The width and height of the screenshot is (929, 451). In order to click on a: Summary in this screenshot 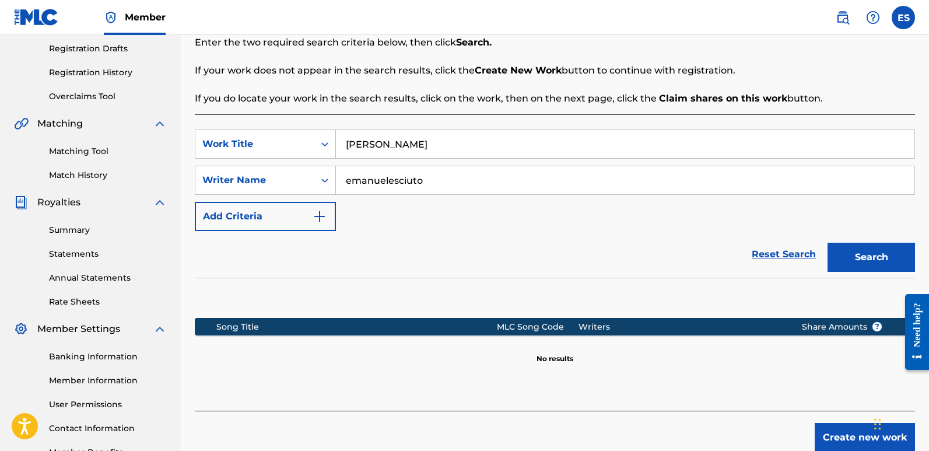, I will do `click(108, 230)`.